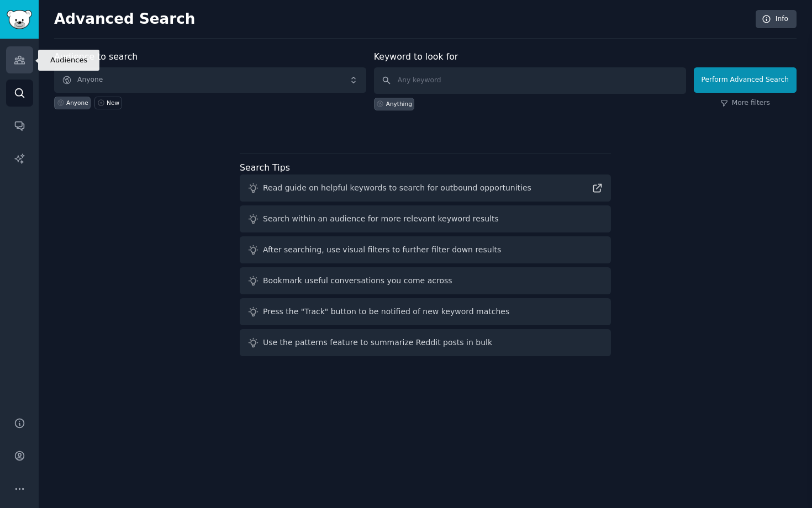  What do you see at coordinates (382, 249) in the screenshot?
I see `div: After searching, use visual filters to further filter down results` at bounding box center [382, 249].